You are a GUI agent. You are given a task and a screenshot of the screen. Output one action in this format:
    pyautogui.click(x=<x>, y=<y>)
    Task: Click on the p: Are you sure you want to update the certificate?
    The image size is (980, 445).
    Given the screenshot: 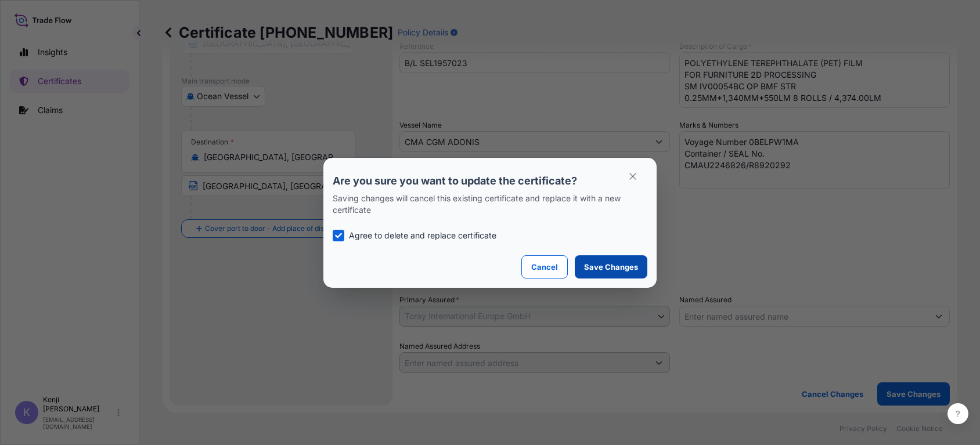 What is the action you would take?
    pyautogui.click(x=490, y=181)
    